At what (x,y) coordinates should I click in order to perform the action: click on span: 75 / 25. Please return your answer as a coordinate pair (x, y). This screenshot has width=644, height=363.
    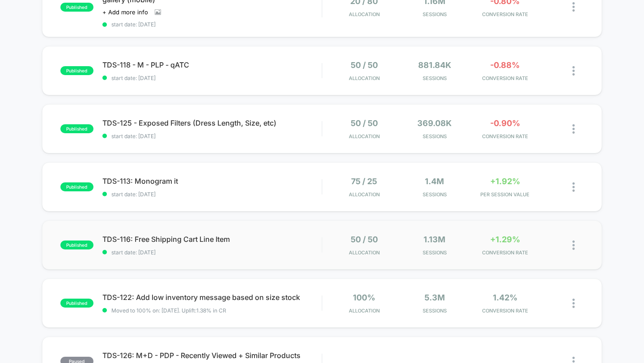
    Looking at the image, I should click on (364, 181).